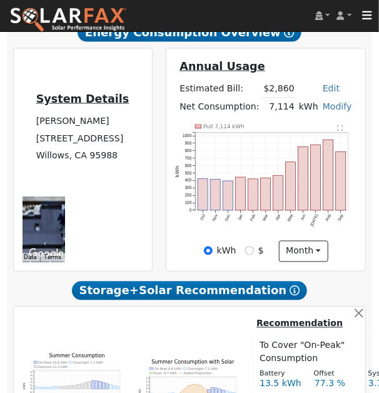 The height and width of the screenshot is (393, 379). What do you see at coordinates (53, 362) in the screenshot?
I see `text: On-Peak 10.6 kWh` at bounding box center [53, 362].